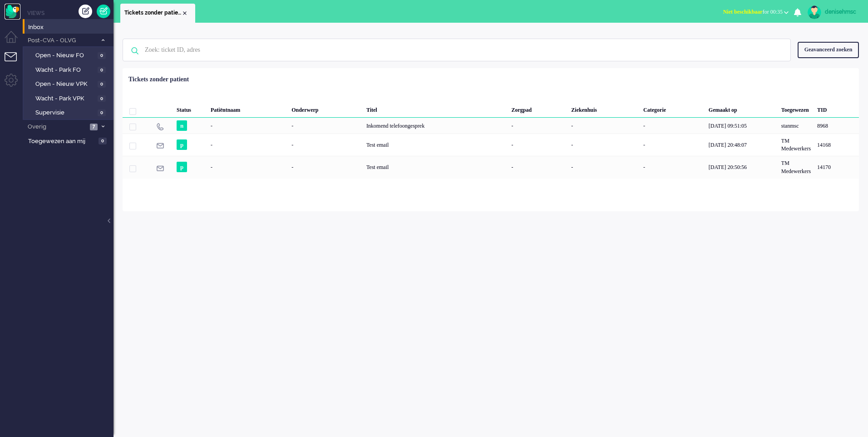  Describe the element at coordinates (69, 83) in the screenshot. I see `a: Open - Nieuw VPK 0` at that location.